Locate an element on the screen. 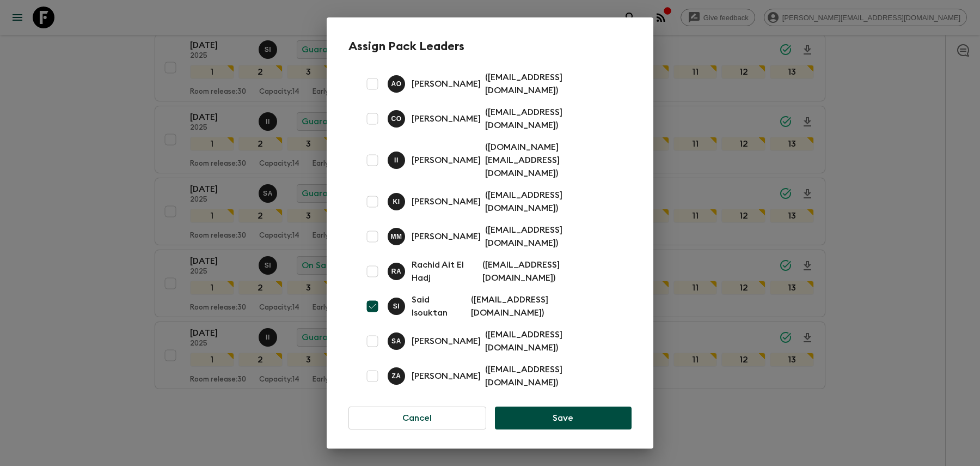 Image resolution: width=980 pixels, height=466 pixels. button: Save is located at coordinates (563, 418).